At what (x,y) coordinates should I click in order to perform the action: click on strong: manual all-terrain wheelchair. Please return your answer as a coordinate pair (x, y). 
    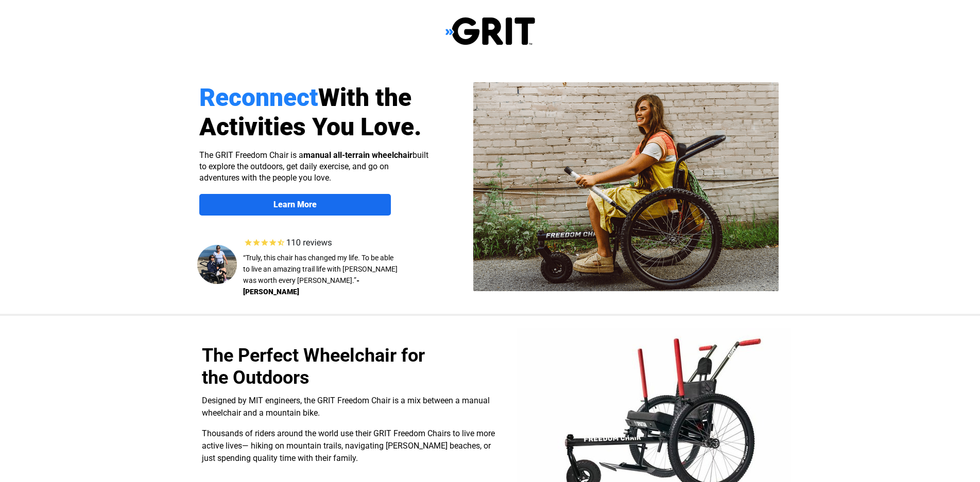
    Looking at the image, I should click on (358, 155).